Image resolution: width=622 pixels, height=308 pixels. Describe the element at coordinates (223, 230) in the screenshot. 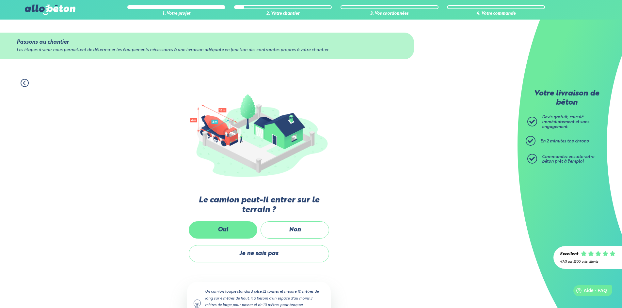

I see `label: Oui` at that location.